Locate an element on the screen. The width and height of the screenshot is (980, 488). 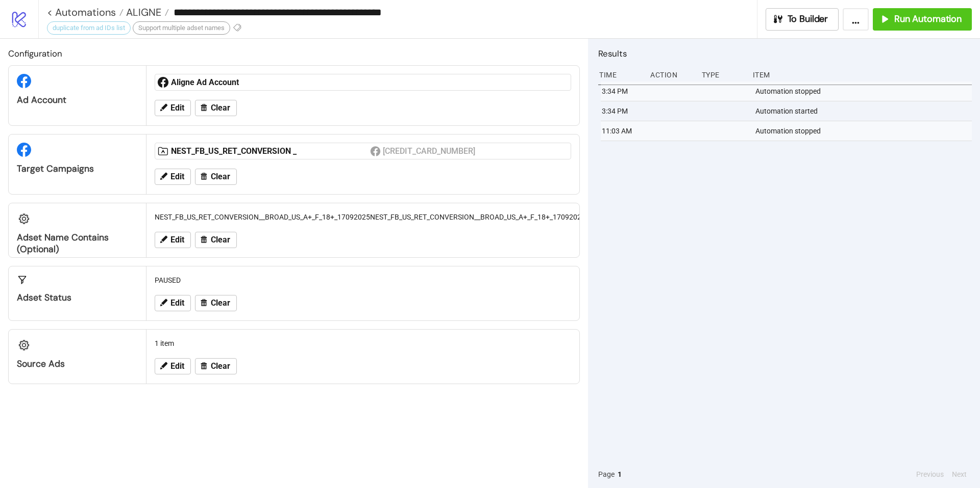
button: Run Automation is located at coordinates (922, 20).